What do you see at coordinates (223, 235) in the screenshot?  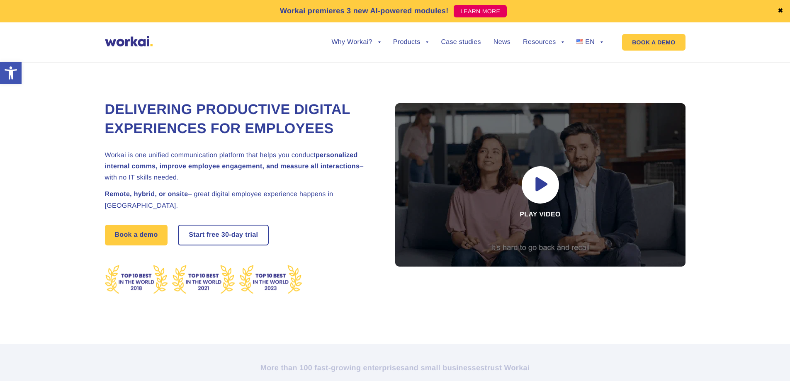 I see `a: Start free30-daytrial` at bounding box center [223, 235].